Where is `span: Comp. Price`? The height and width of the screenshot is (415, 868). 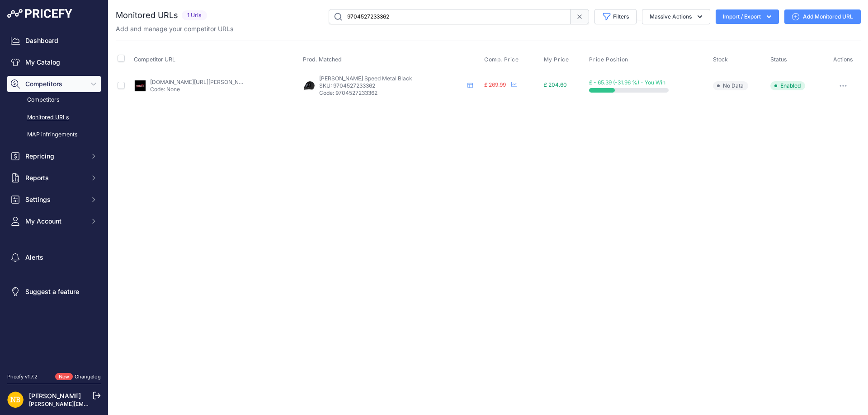
span: Comp. Price is located at coordinates (502, 60).